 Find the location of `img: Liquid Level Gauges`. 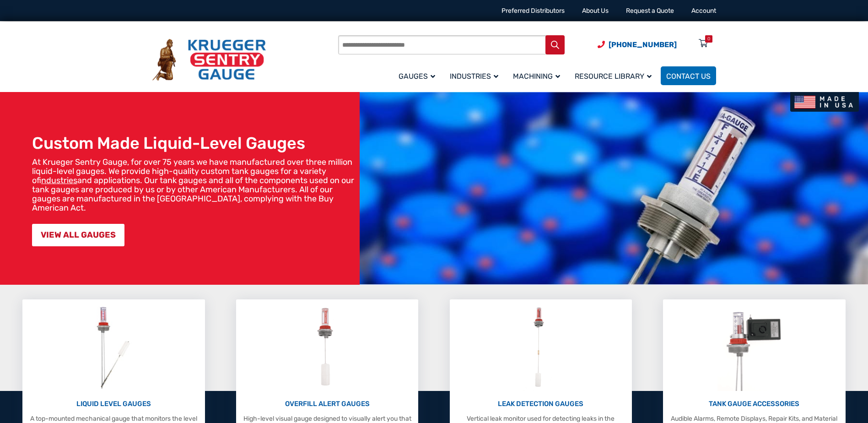

img: Liquid Level Gauges is located at coordinates (113, 348).